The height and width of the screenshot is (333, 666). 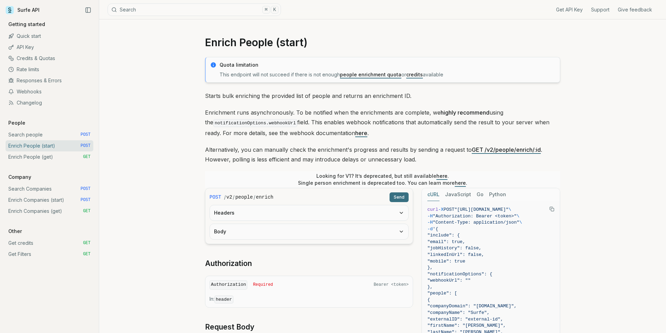 I want to click on span: -d, so click(x=430, y=229).